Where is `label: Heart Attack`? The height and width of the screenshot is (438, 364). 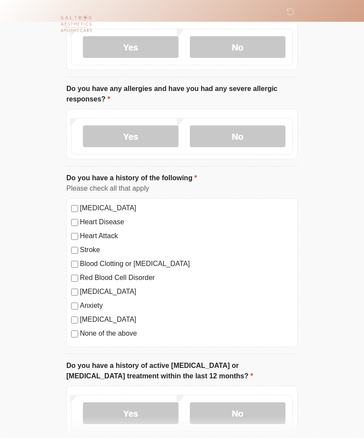 label: Heart Attack is located at coordinates (186, 236).